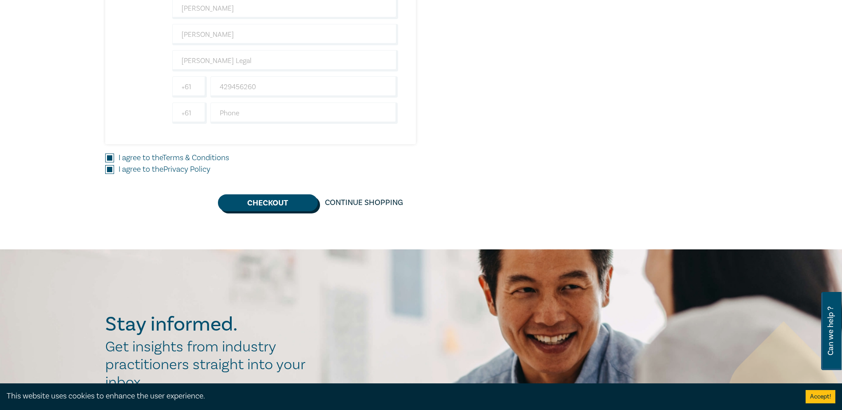  What do you see at coordinates (196, 158) in the screenshot?
I see `a: Terms & Conditions` at bounding box center [196, 158].